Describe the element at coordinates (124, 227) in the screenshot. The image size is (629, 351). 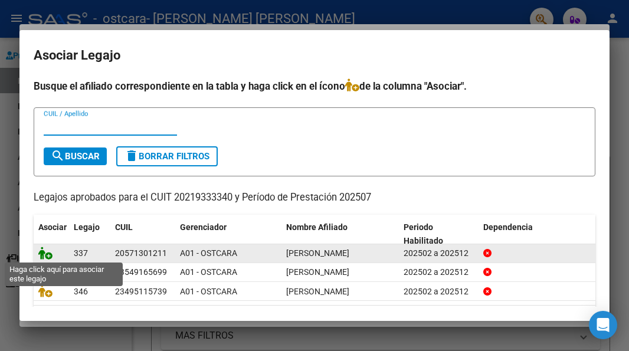
I see `span: CUIL` at that location.